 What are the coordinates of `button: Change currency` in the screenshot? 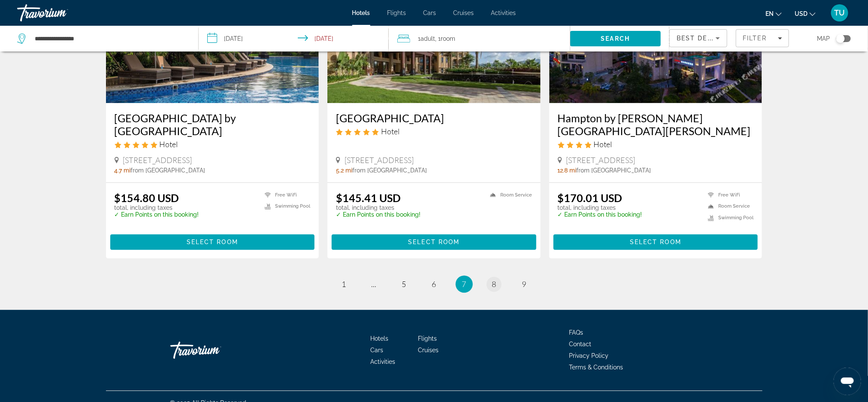 It's located at (805, 14).